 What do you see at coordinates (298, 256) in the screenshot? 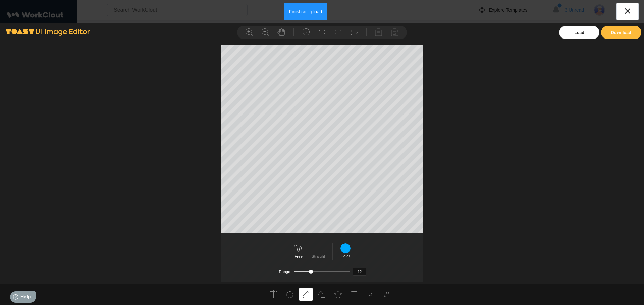
I see `label: Free` at bounding box center [298, 256].